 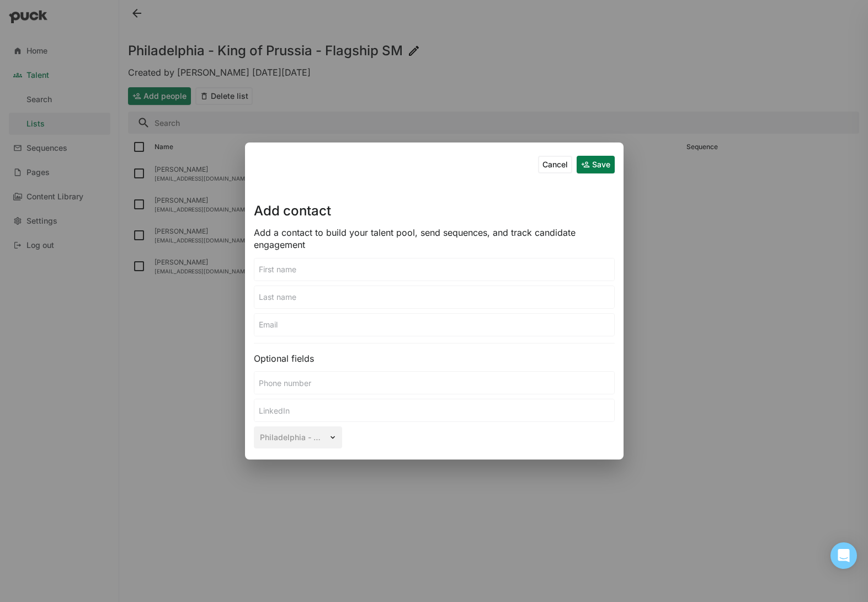 I want to click on button: Cancel, so click(x=555, y=165).